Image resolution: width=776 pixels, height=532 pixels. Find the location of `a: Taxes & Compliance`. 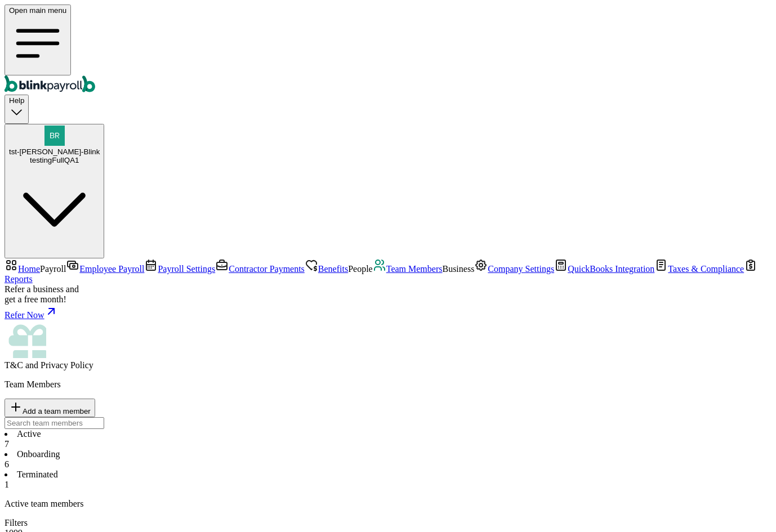

a: Taxes & Compliance is located at coordinates (699, 269).